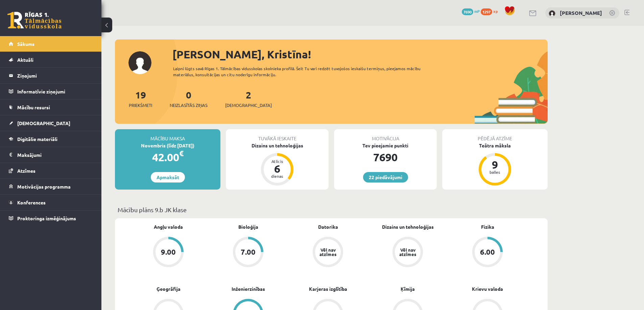 The image size is (644, 310). What do you see at coordinates (51, 203) in the screenshot?
I see `a: Konferences` at bounding box center [51, 203].